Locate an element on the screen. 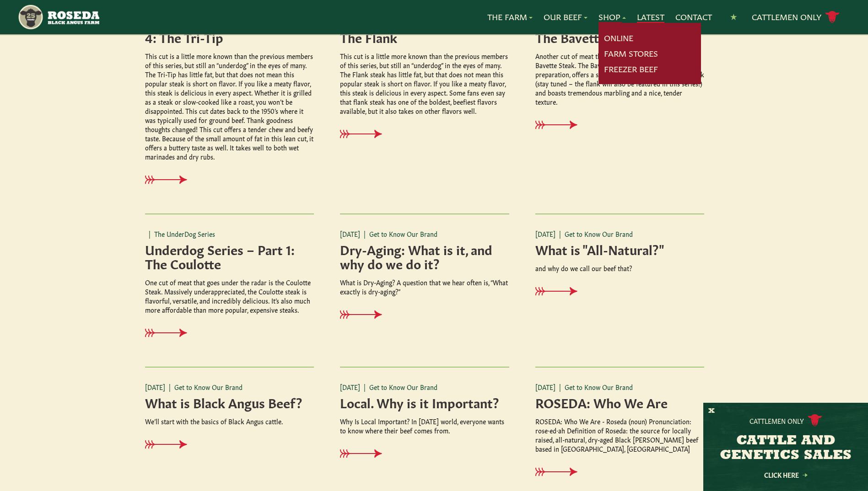 This screenshot has width=868, height=491. a: Cattlemen Only is located at coordinates (795, 17).